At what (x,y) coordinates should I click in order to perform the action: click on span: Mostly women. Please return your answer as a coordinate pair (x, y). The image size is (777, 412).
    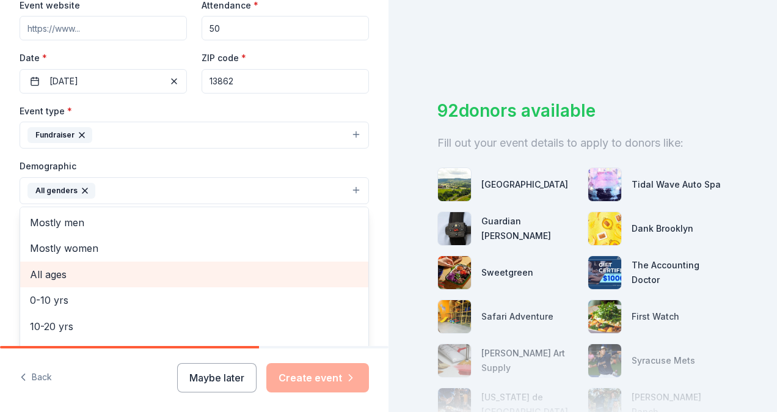
    Looking at the image, I should click on (194, 248).